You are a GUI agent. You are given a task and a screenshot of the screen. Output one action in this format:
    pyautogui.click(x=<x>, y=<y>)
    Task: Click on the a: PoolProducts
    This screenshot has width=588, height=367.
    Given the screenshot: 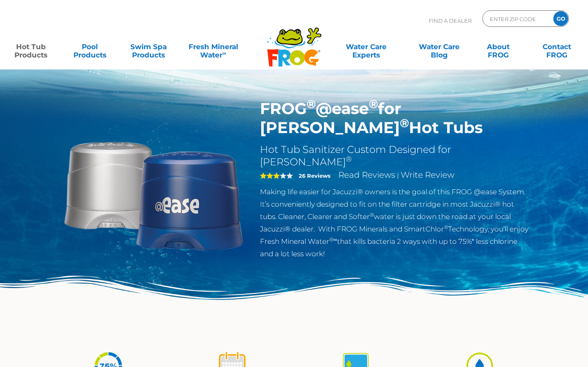 What is the action you would take?
    pyautogui.click(x=89, y=47)
    